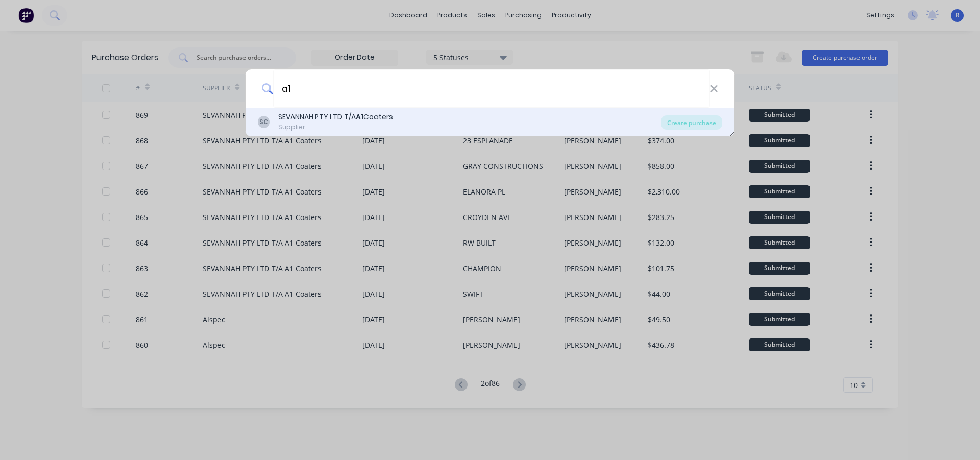 The image size is (980, 460). Describe the element at coordinates (336, 127) in the screenshot. I see `div: Supplier` at that location.